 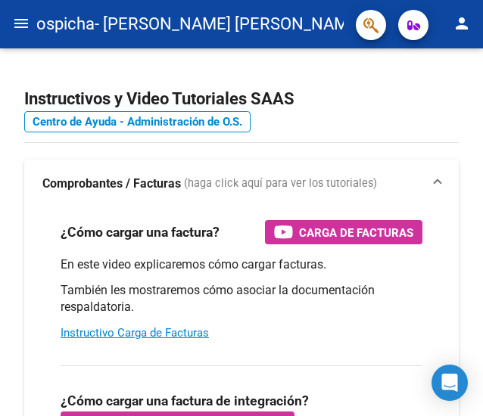 What do you see at coordinates (21, 23) in the screenshot?
I see `mat-icon: menu` at bounding box center [21, 23].